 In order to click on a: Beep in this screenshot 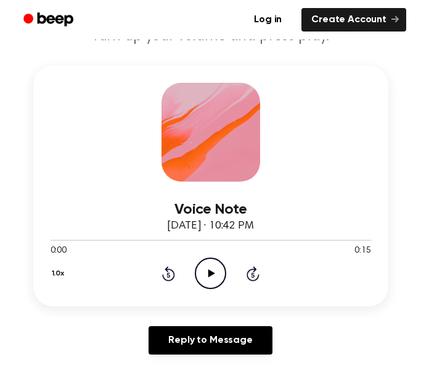, I will do `click(49, 20)`.